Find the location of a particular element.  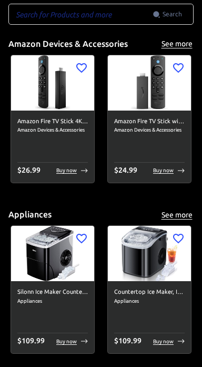

span: Search is located at coordinates (172, 14).